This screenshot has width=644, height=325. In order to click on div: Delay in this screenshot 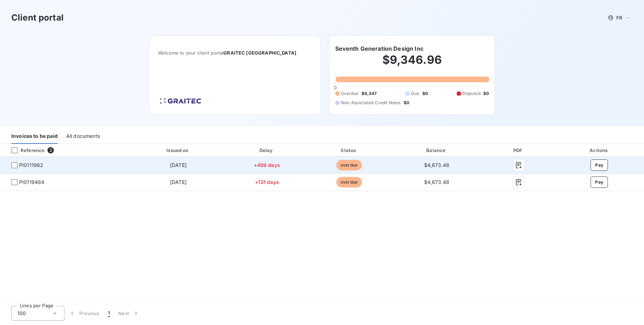, I will do `click(267, 150)`.